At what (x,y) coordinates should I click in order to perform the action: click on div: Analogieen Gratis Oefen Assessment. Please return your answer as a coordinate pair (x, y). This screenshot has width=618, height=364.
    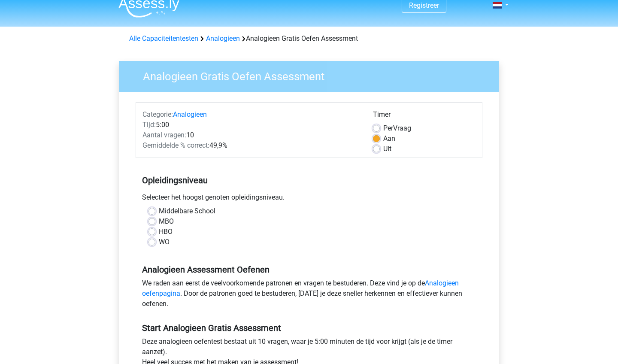
    Looking at the image, I should click on (309, 38).